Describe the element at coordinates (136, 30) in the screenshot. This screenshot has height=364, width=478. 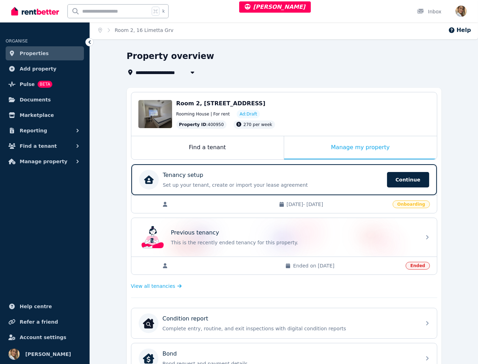
I see `nav: Breadcrumb` at that location.